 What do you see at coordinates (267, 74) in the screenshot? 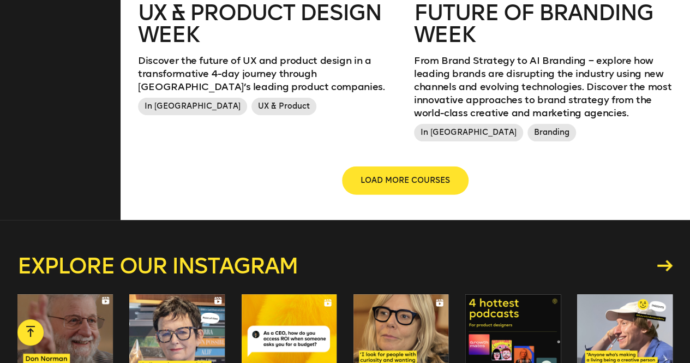
I see `p: Discover the future of UX and product design in a transformative 4-day journey through [GEOGRAPHI...` at bounding box center [267, 74].